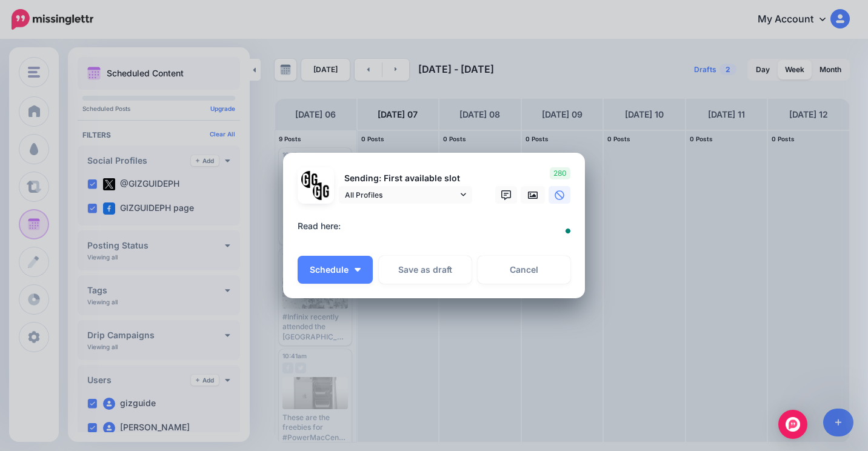  I want to click on div: Open Intercom Messenger, so click(793, 425).